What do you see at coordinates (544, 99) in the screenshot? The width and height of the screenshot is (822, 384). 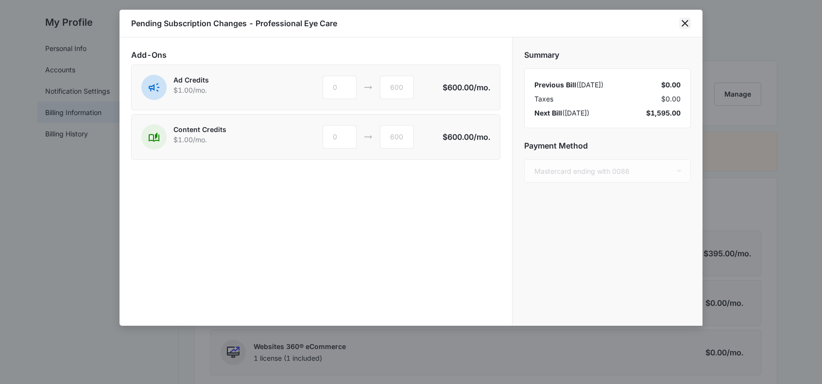 I see `span: Taxes` at bounding box center [544, 99].